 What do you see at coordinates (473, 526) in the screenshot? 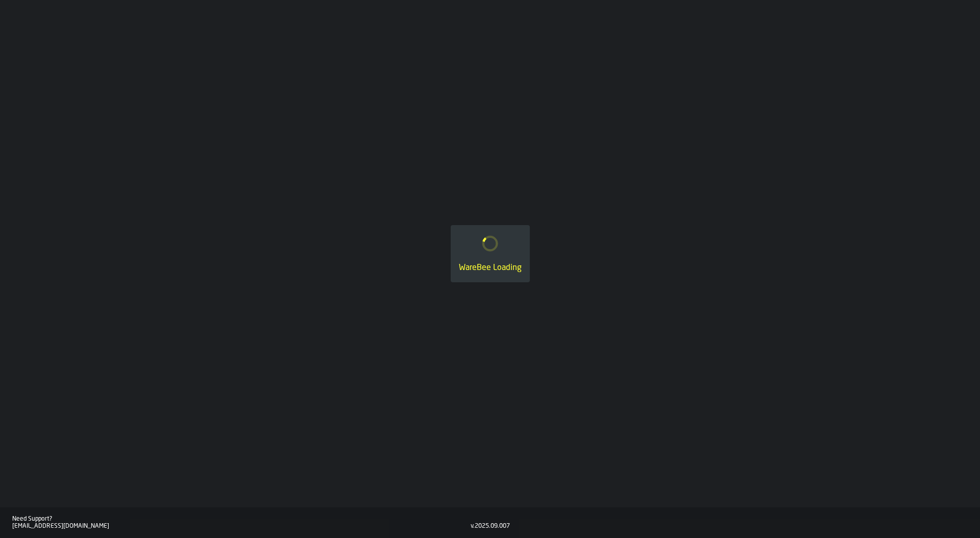
I see `div: v.` at bounding box center [473, 526].